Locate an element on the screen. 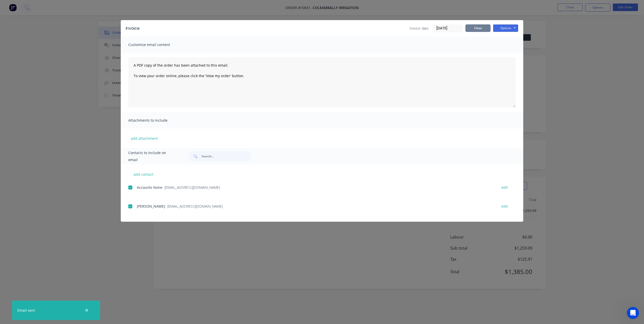  textarea: A PDF copy of the order has been attached to this email. To view your order online, please click ... is located at coordinates (322, 83).